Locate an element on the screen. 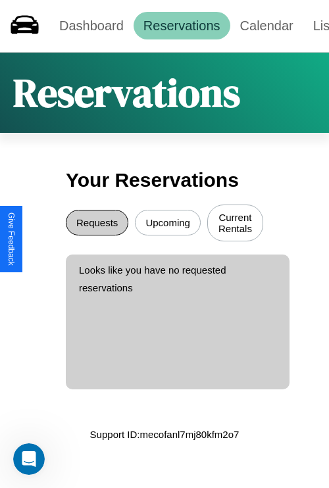  button: Current Rentals is located at coordinates (235, 223).